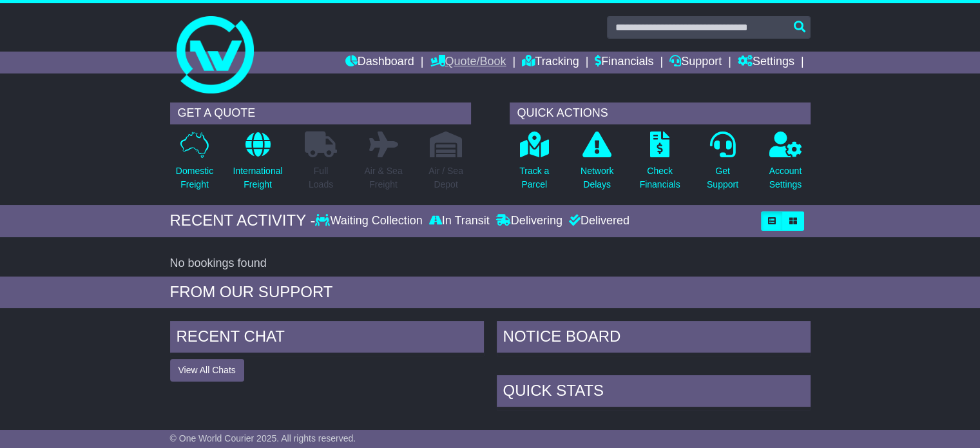  What do you see at coordinates (598, 221) in the screenshot?
I see `div: Delivered` at bounding box center [598, 221].